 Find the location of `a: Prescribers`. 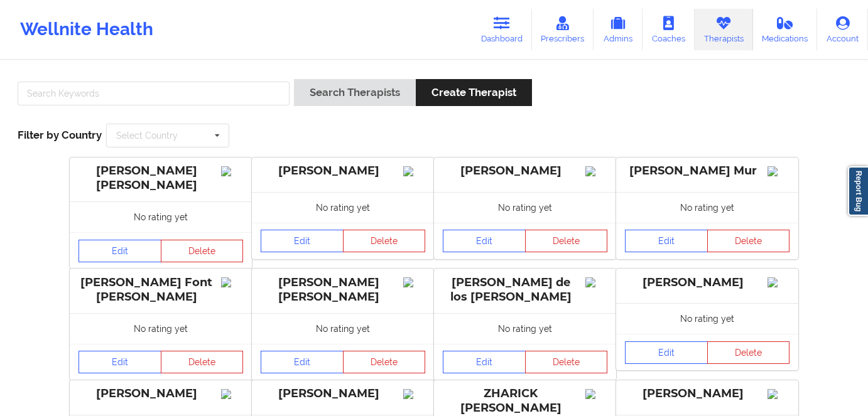

a: Prescribers is located at coordinates (563, 29).